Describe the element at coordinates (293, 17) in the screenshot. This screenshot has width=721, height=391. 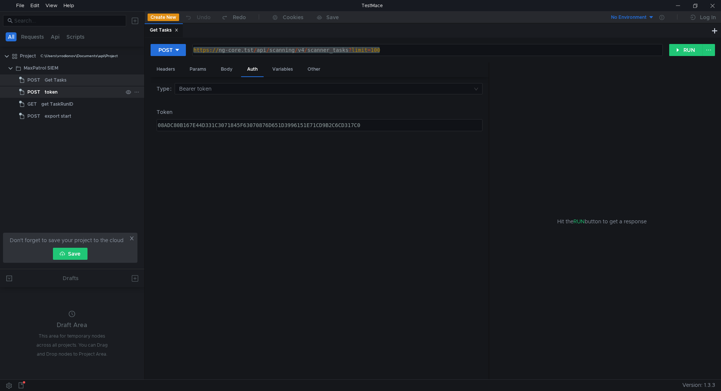
I see `div: Cookies` at that location.